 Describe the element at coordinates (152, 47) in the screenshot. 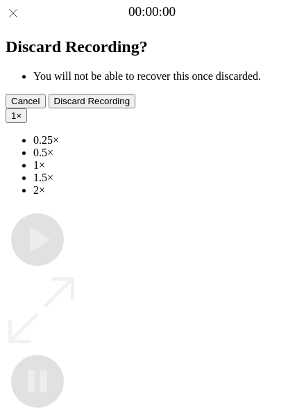

I see `h2: Discard Recording?` at that location.